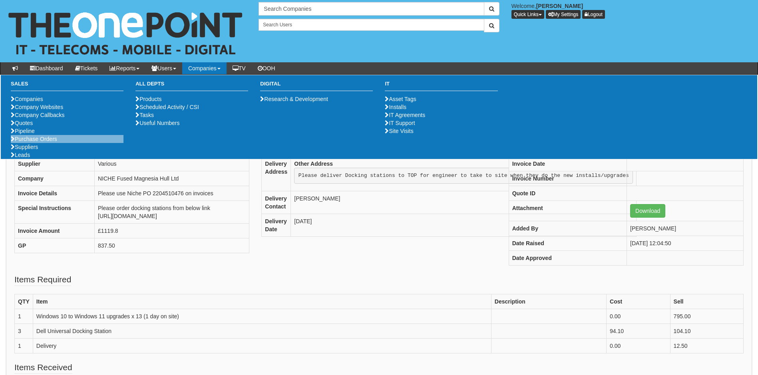  Describe the element at coordinates (55, 179) in the screenshot. I see `th: Company` at that location.